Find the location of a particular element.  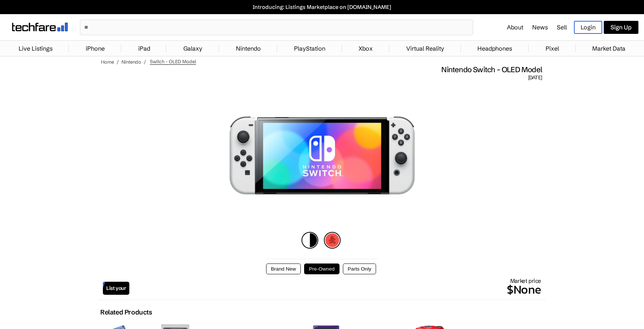

button: Parts Only is located at coordinates (359, 268).